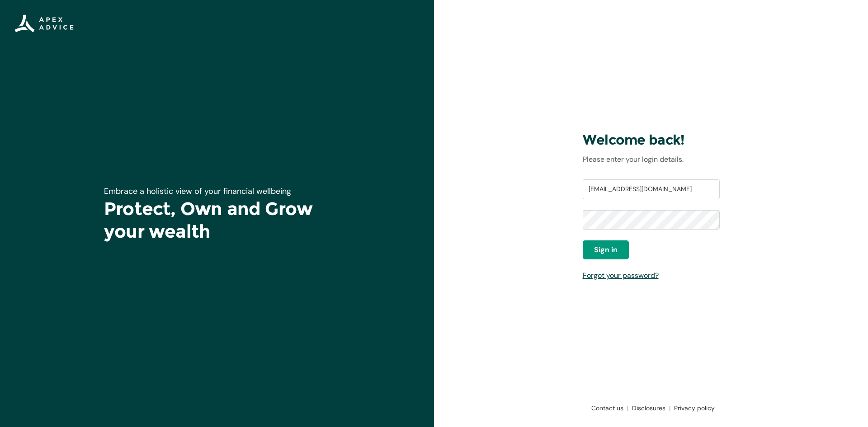  Describe the element at coordinates (621, 275) in the screenshot. I see `a: Forgot your password?` at that location.